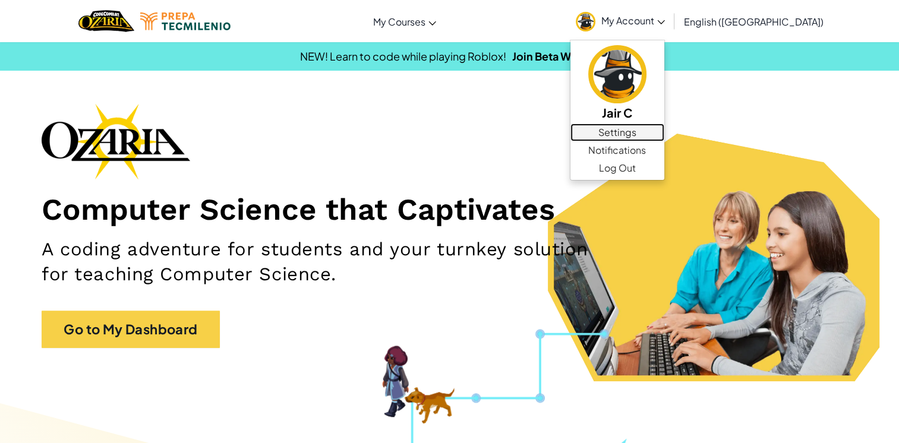 The image size is (899, 443). I want to click on a: My Account, so click(621, 21).